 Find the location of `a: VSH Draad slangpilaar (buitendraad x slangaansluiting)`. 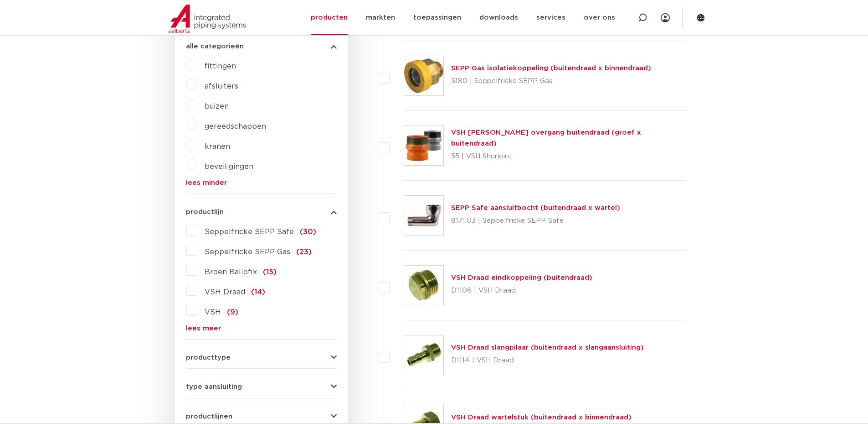

a: VSH Draad slangpilaar (buitendraad x slangaansluiting) is located at coordinates (547, 347).